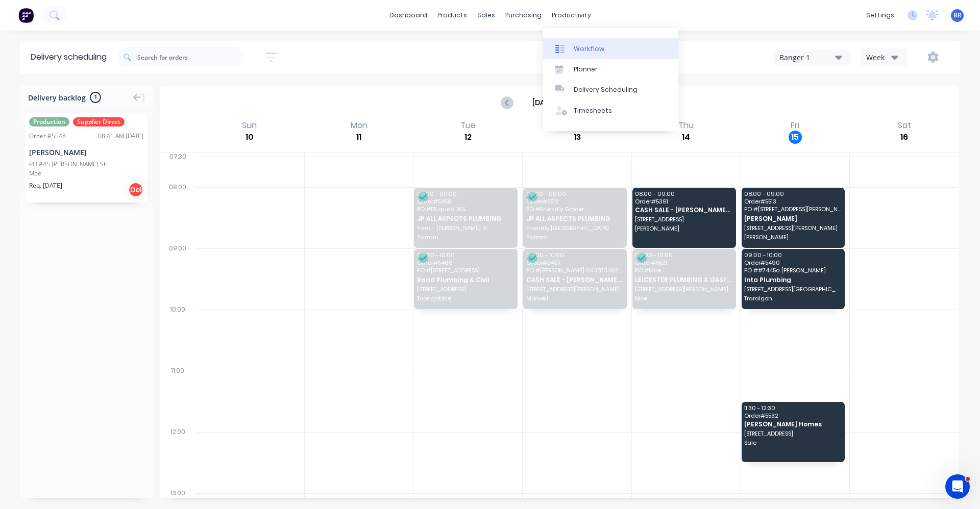 Image resolution: width=980 pixels, height=509 pixels. I want to click on a: Timesheets, so click(610, 111).